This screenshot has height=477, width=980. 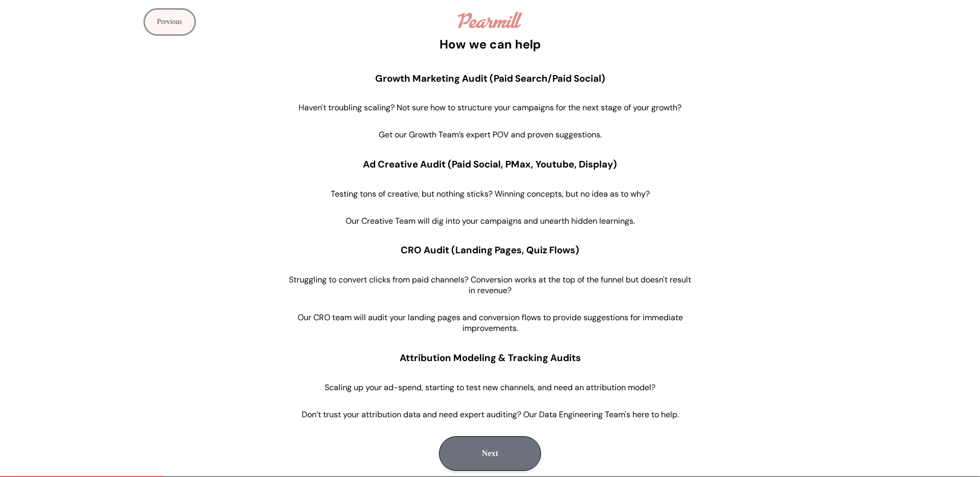 I want to click on p: Don’t trust your attribution data and need expert auditing? Our Data Engineering Team's here to h..., so click(x=490, y=414).